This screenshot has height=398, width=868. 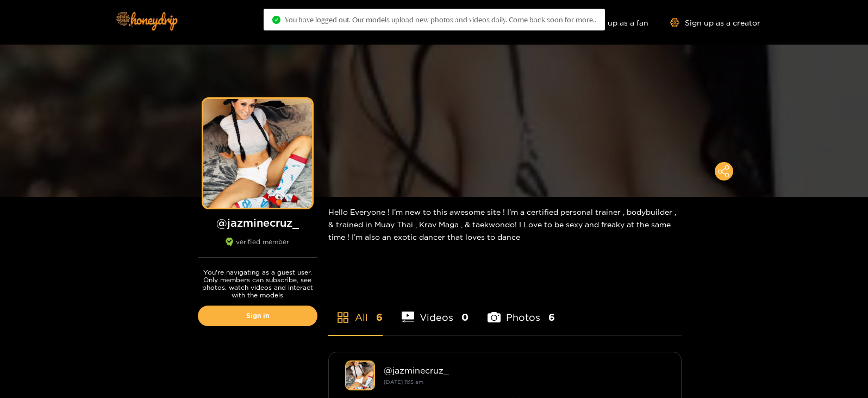 I want to click on li: All, so click(x=355, y=310).